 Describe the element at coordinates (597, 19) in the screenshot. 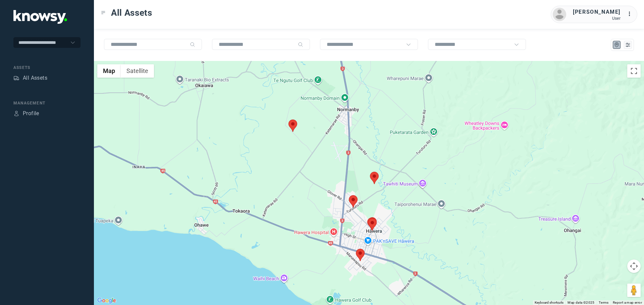

I see `div: User` at that location.